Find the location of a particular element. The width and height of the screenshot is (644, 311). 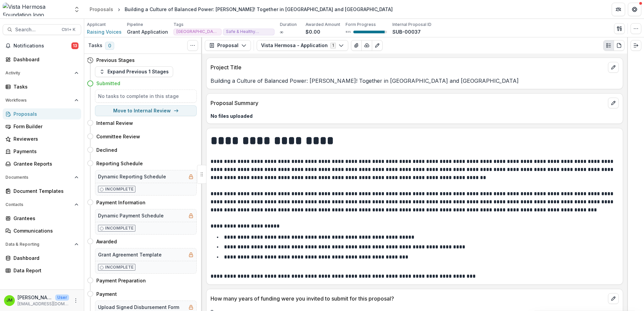

h4: Previous Stages is located at coordinates (115, 60).